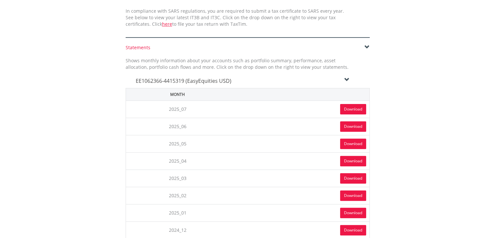  Describe the element at coordinates (200, 24) in the screenshot. I see `span: Click to file your tax return with TaxTim.` at that location.